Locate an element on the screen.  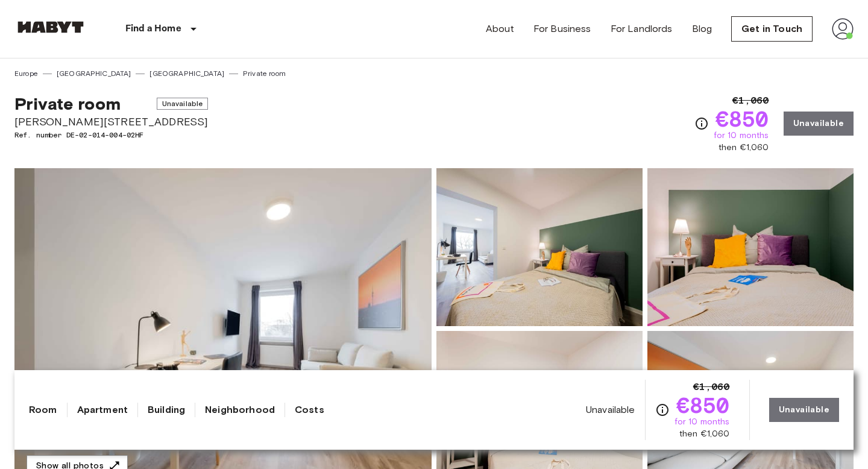
p: Find a Home is located at coordinates (153, 29).